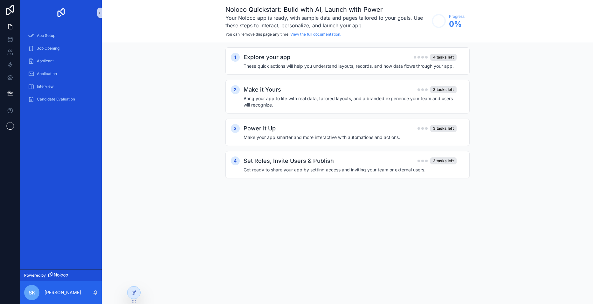 The image size is (593, 304). What do you see at coordinates (61, 74) in the screenshot?
I see `a: Application` at bounding box center [61, 74].